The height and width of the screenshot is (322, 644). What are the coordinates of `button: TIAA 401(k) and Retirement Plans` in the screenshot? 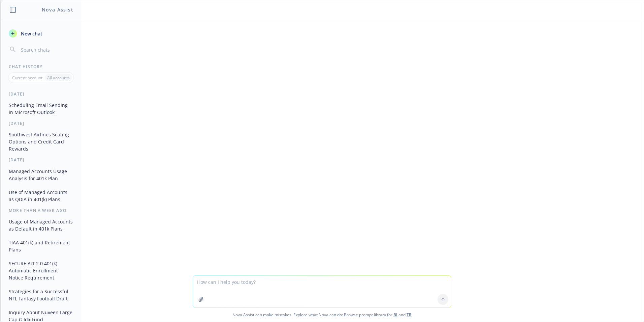 It's located at (41, 246).